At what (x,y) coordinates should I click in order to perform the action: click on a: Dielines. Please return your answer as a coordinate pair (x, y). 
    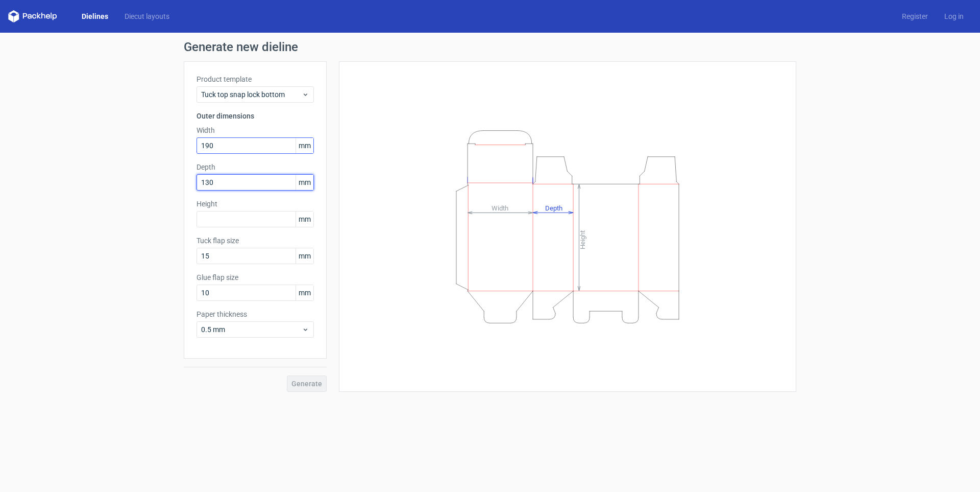
    Looking at the image, I should click on (95, 16).